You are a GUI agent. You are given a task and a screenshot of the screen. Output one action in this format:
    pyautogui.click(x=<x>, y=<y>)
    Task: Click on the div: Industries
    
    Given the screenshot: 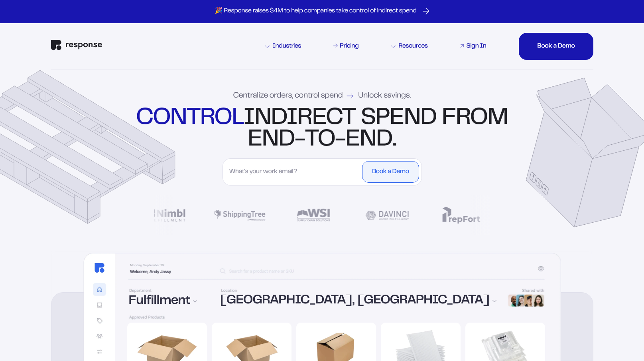 What is the action you would take?
    pyautogui.click(x=283, y=46)
    